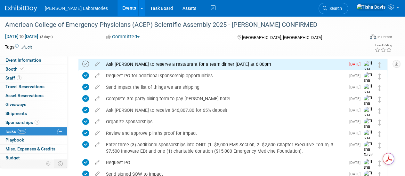 The height and width of the screenshot is (176, 405). What do you see at coordinates (18, 47) in the screenshot?
I see `td: Tags` at bounding box center [18, 47].